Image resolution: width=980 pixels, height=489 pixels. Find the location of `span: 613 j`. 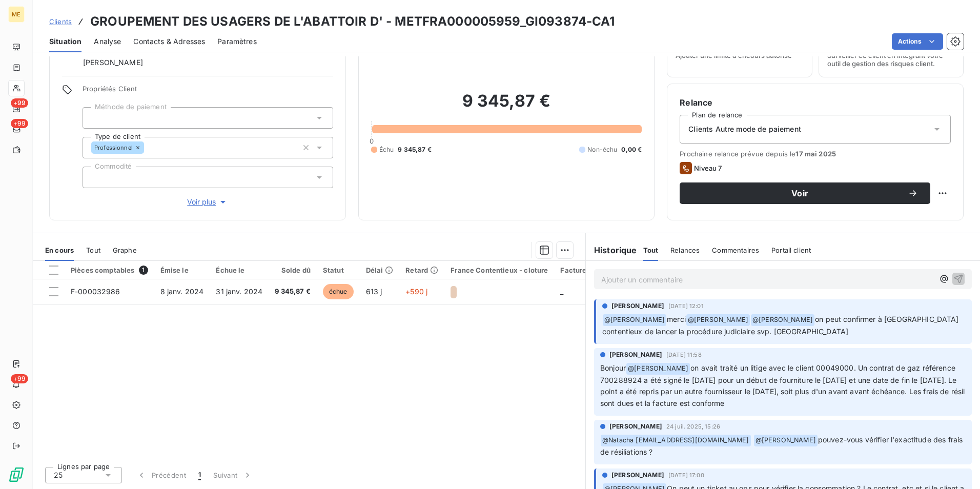

span: 613 j is located at coordinates (374, 291).